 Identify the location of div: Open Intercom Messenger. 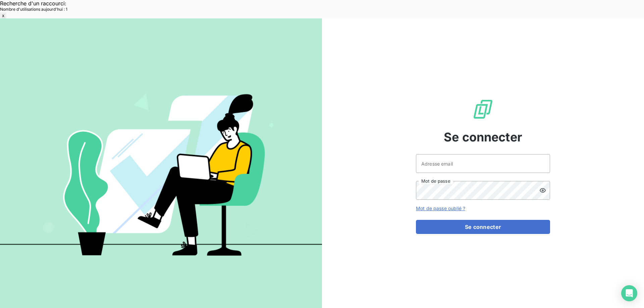
(629, 293).